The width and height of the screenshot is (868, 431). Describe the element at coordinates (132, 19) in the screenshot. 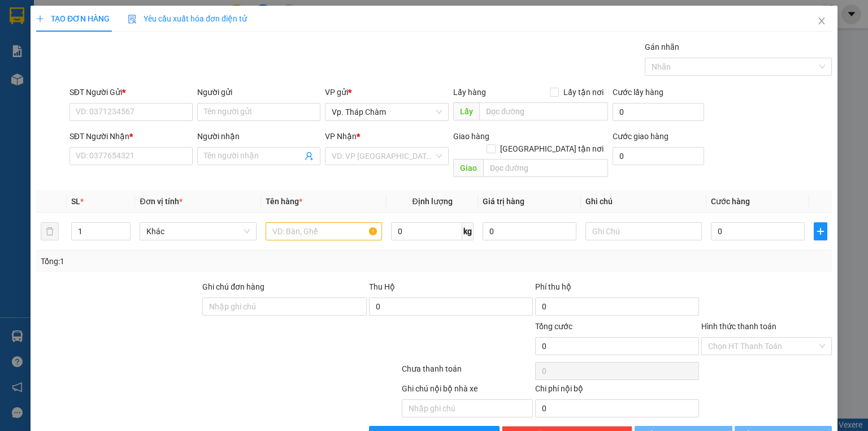

I see `img: icon` at that location.